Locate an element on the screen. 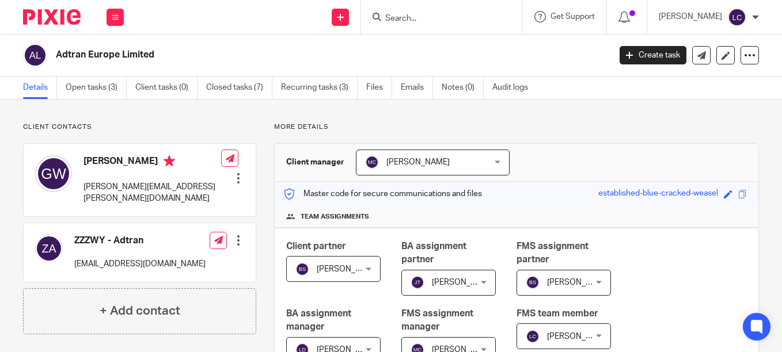 Image resolution: width=782 pixels, height=352 pixels. a: Files is located at coordinates (379, 88).